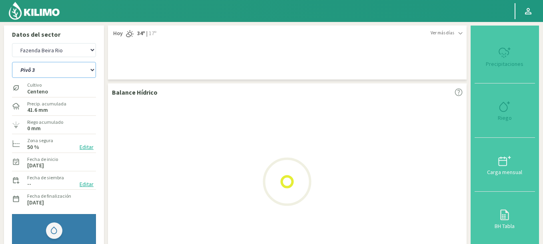 This screenshot has height=244, width=543. I want to click on img: Kilimo, so click(34, 11).